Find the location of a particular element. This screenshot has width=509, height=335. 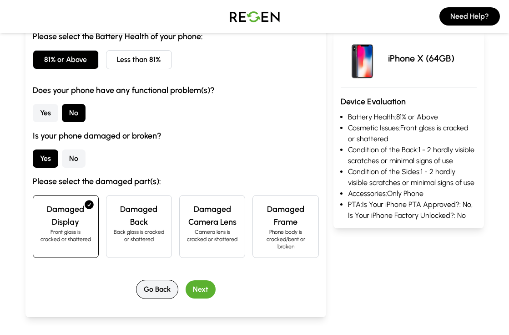

img: Logo is located at coordinates (255, 16).